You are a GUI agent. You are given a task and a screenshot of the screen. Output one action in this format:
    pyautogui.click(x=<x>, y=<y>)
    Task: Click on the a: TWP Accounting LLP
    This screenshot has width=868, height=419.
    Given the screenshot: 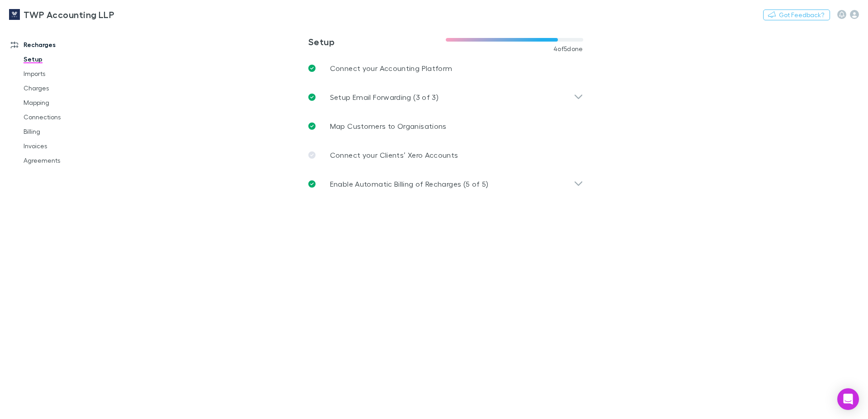 What is the action you would take?
    pyautogui.click(x=61, y=14)
    